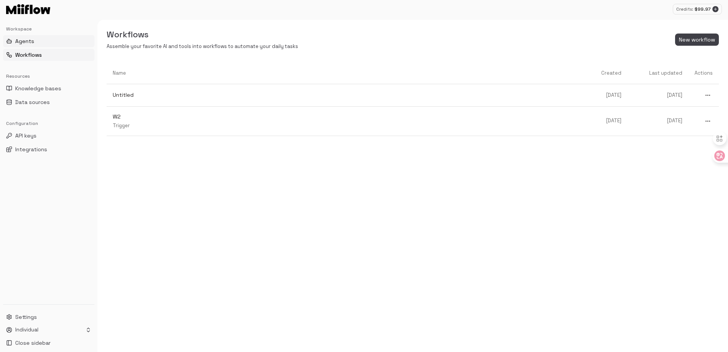 The image size is (728, 352). Describe the element at coordinates (26, 317) in the screenshot. I see `span: Settings` at that location.